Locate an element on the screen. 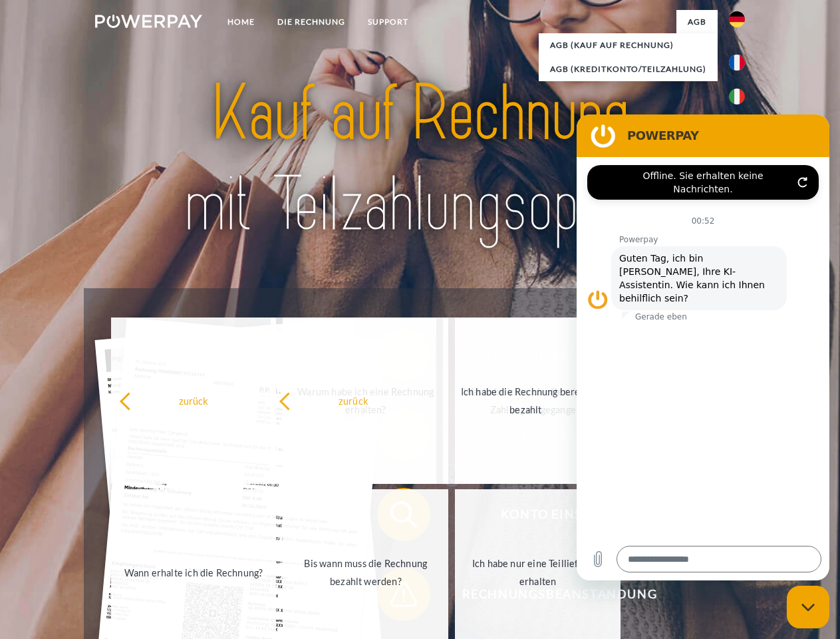 The height and width of the screenshot is (639, 840). a: agb is located at coordinates (697, 22).